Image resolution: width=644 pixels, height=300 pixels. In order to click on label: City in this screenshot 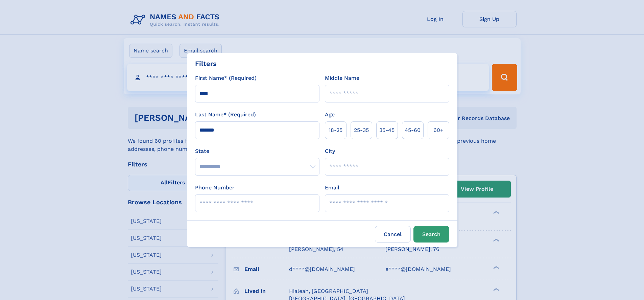, I will do `click(330, 151)`.